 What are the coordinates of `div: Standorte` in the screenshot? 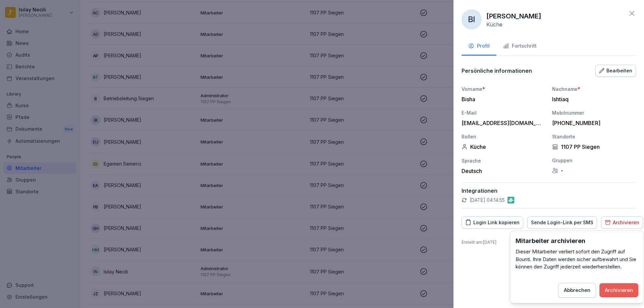 It's located at (594, 136).